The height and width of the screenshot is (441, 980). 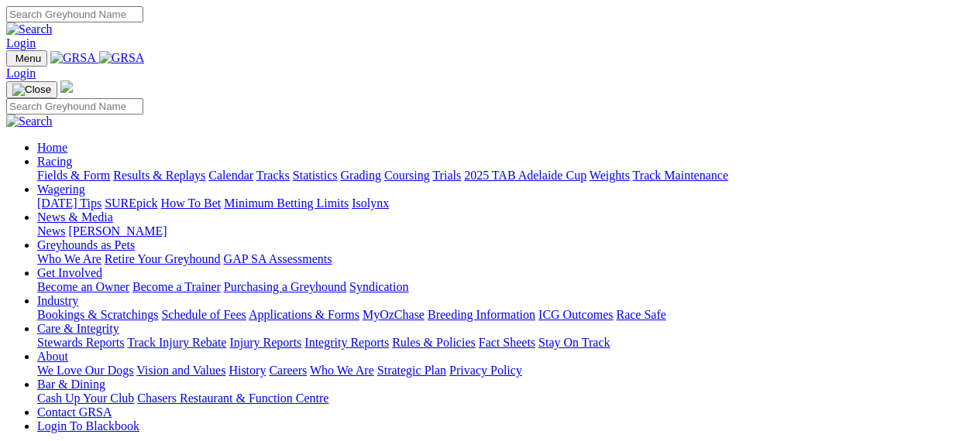 What do you see at coordinates (505, 315) in the screenshot?
I see `div: Industry` at bounding box center [505, 315].